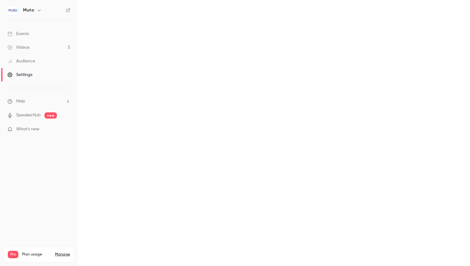 Image resolution: width=470 pixels, height=266 pixels. I want to click on div: Videos, so click(18, 48).